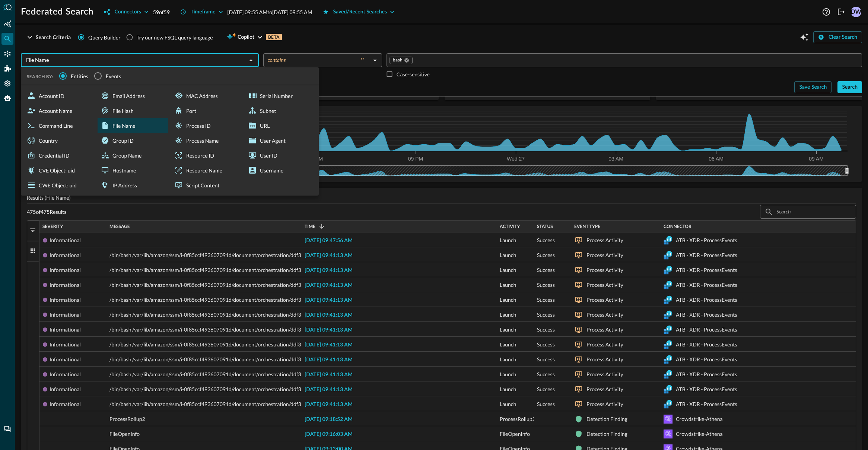 The width and height of the screenshot is (868, 450). Describe the element at coordinates (587, 226) in the screenshot. I see `span: Event Type` at that location.